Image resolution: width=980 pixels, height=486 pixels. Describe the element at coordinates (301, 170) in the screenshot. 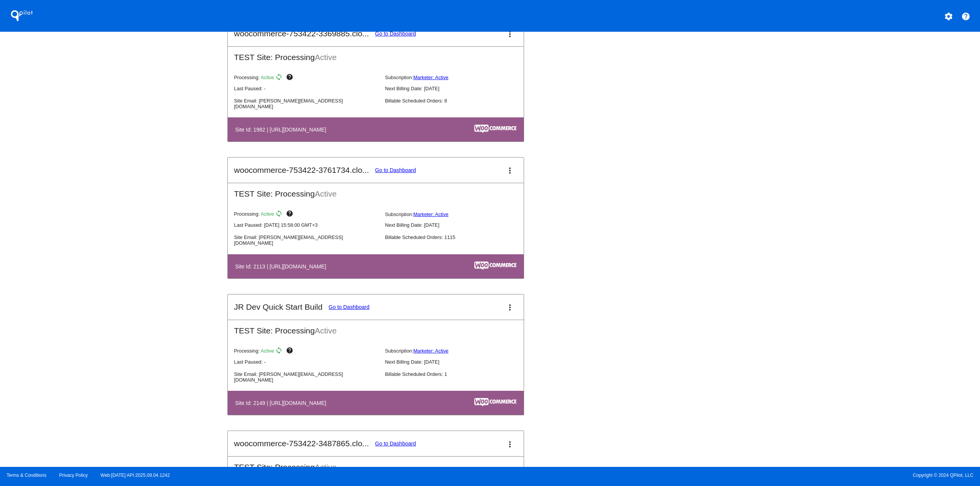

I see `h2: woocommerce-753422-3761734.clo...` at that location.